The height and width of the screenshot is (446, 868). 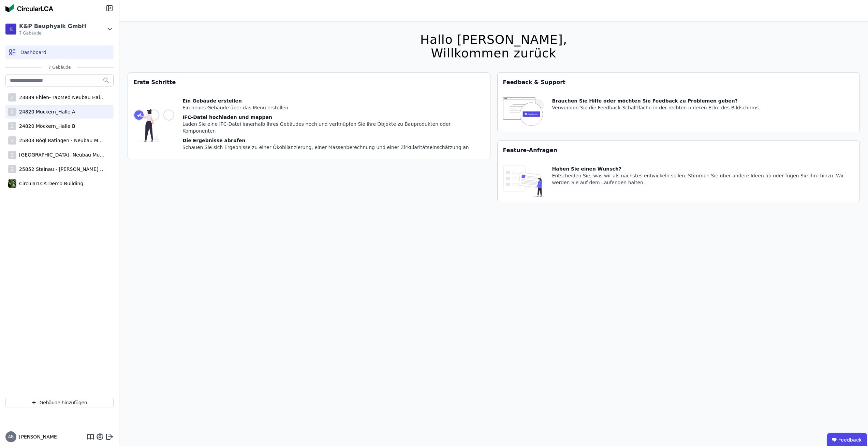 What do you see at coordinates (679, 150) in the screenshot?
I see `div: Feature-Anfragen` at bounding box center [679, 150].